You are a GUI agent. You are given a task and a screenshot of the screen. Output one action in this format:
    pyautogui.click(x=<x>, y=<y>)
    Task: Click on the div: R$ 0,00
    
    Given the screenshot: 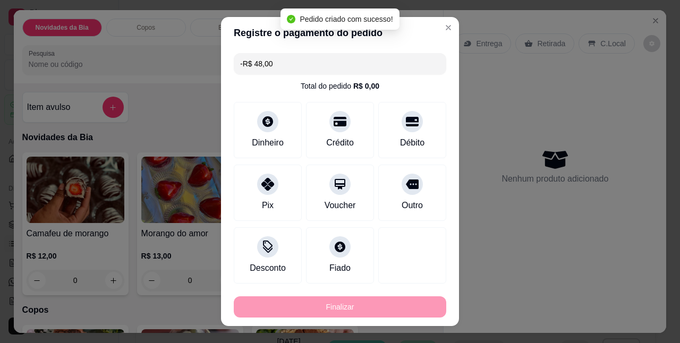 What is the action you would take?
    pyautogui.click(x=366, y=86)
    